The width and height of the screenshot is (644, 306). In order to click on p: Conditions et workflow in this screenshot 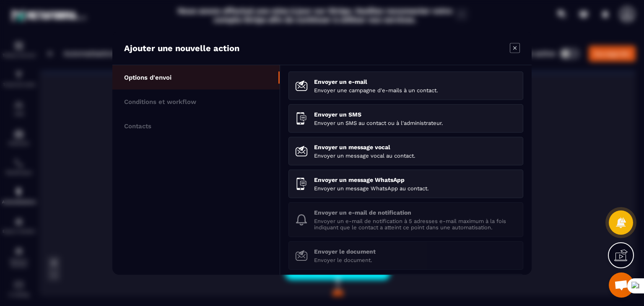, I will do `click(160, 102)`.